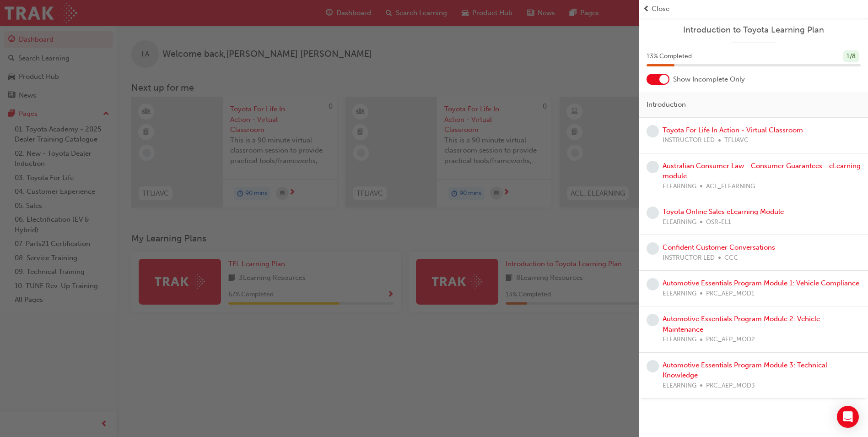 The height and width of the screenshot is (437, 868). I want to click on a: Toyota Online Sales eLearning Module, so click(723, 211).